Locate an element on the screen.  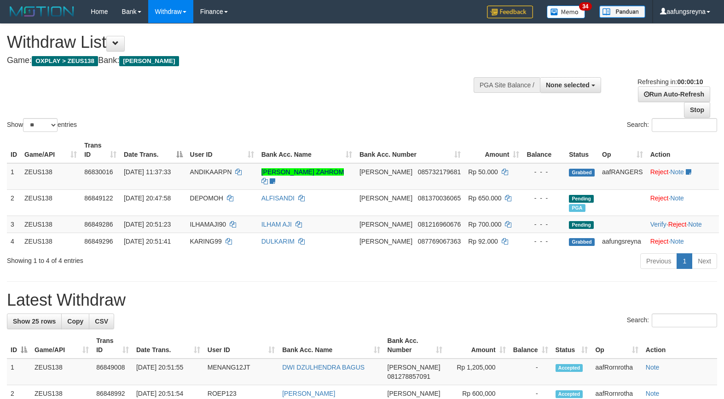
h1: Withdraw List is located at coordinates (240, 42).